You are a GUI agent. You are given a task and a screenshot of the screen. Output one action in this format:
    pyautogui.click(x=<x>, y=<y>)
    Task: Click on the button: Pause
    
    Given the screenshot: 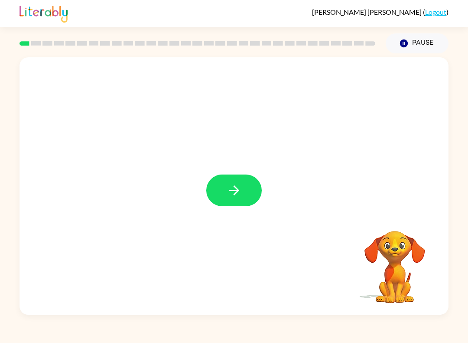 What is the action you would take?
    pyautogui.click(x=417, y=43)
    